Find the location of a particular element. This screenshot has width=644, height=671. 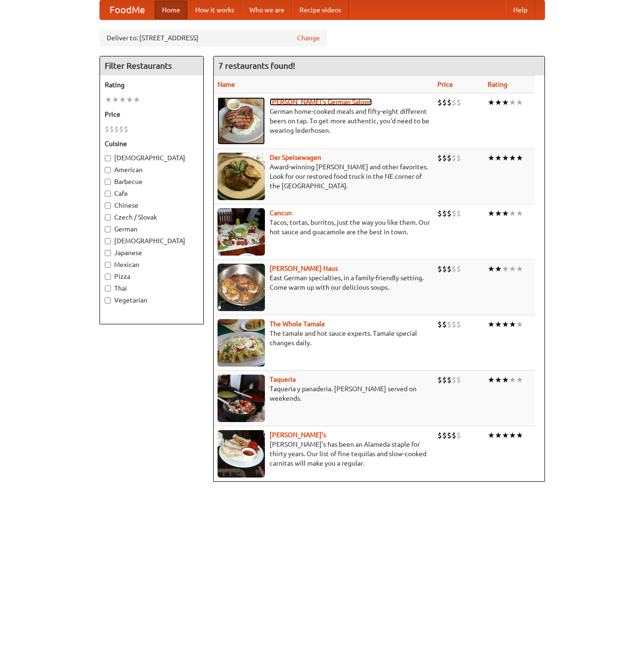

b: Taqueria is located at coordinates (282, 380).